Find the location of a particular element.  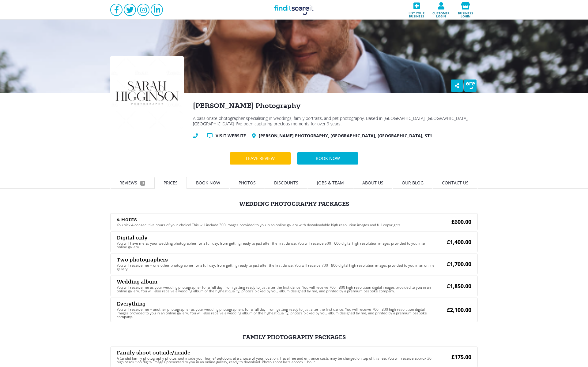

a: Our blog is located at coordinates (412, 183).